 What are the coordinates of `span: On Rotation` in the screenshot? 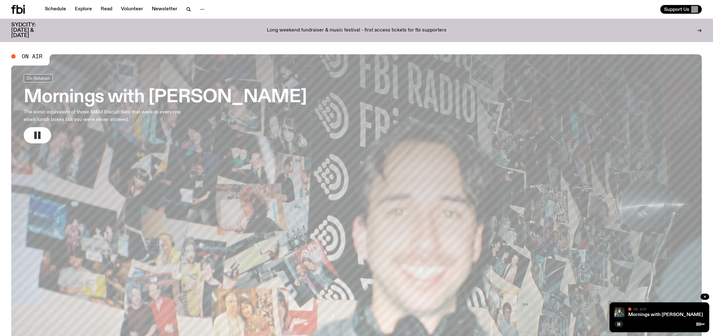 It's located at (38, 78).